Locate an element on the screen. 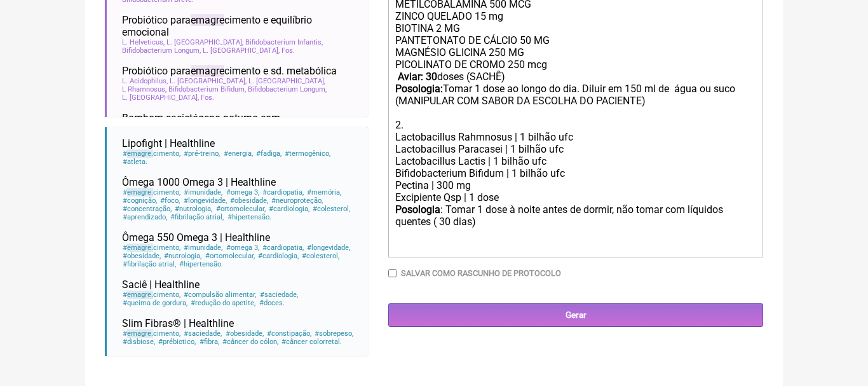 Image resolution: width=868 pixels, height=386 pixels. div: Pectina | 300 mg is located at coordinates (576, 185).